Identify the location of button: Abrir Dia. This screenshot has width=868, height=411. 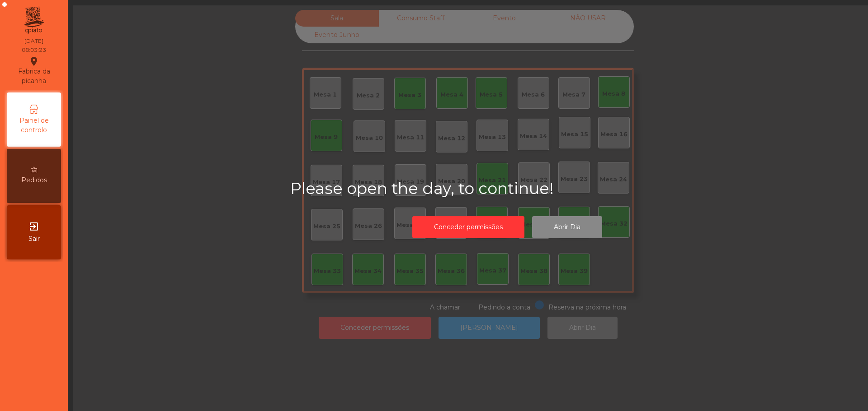
(567, 227).